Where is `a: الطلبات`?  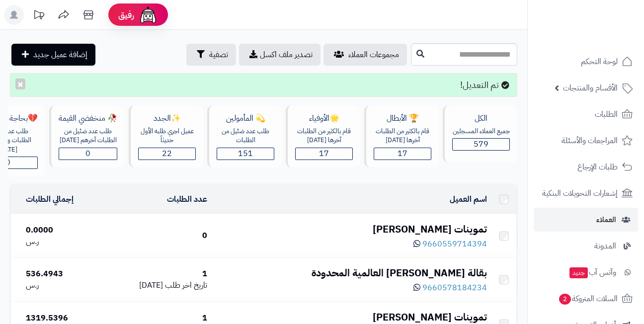
a: الطلبات is located at coordinates (586, 114).